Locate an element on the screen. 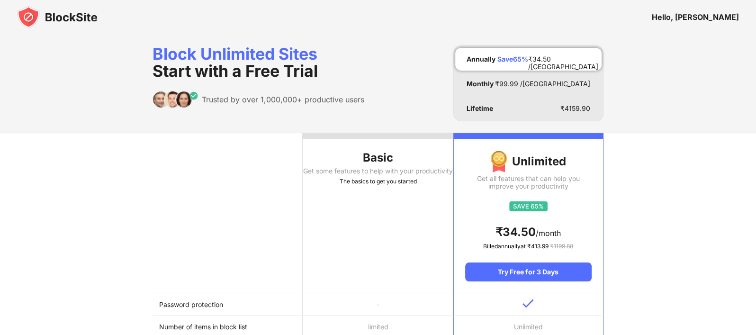 This screenshot has height=335, width=756. div: Billed annually at ₹ 413.99 is located at coordinates (528, 246).